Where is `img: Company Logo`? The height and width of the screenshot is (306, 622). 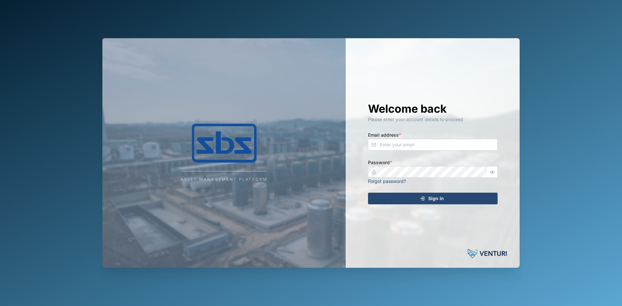 img: Company Logo is located at coordinates (224, 143).